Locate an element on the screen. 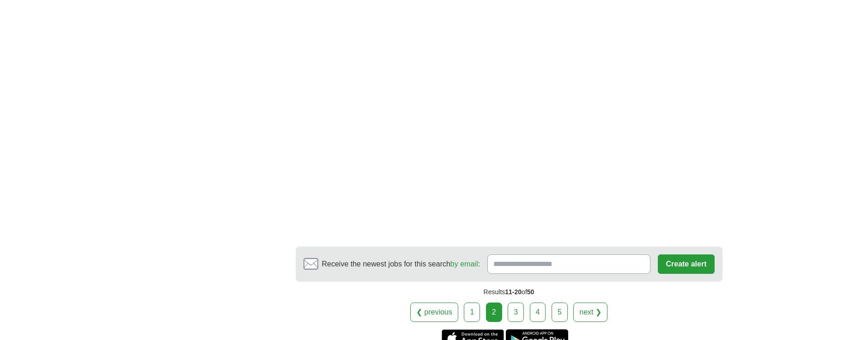 The width and height of the screenshot is (868, 340). div: 2 is located at coordinates (494, 312).